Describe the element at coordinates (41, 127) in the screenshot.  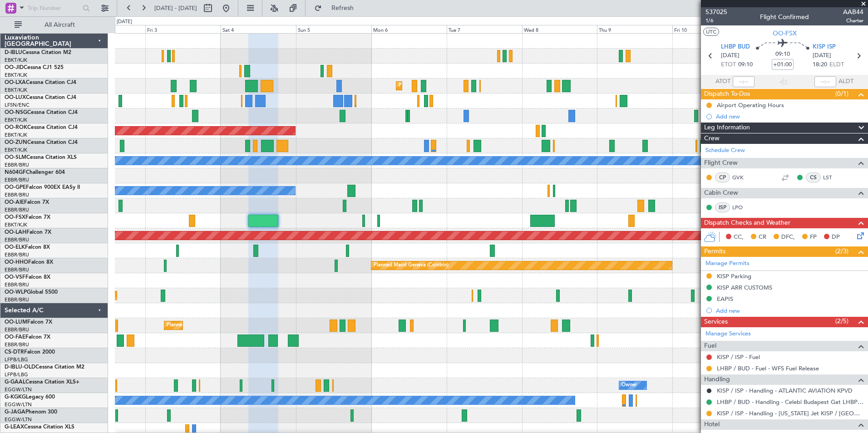
I see `a: OO-ROKCessna Citation CJ4` at that location.